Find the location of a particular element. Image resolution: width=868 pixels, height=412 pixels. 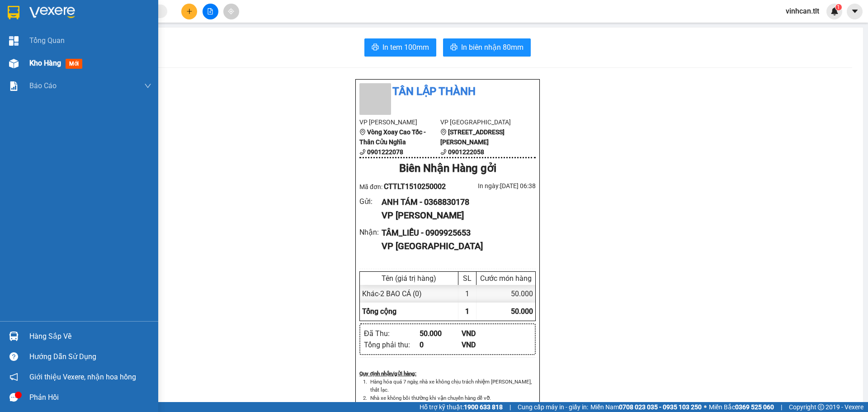

img: solution-icon is located at coordinates (14, 86).